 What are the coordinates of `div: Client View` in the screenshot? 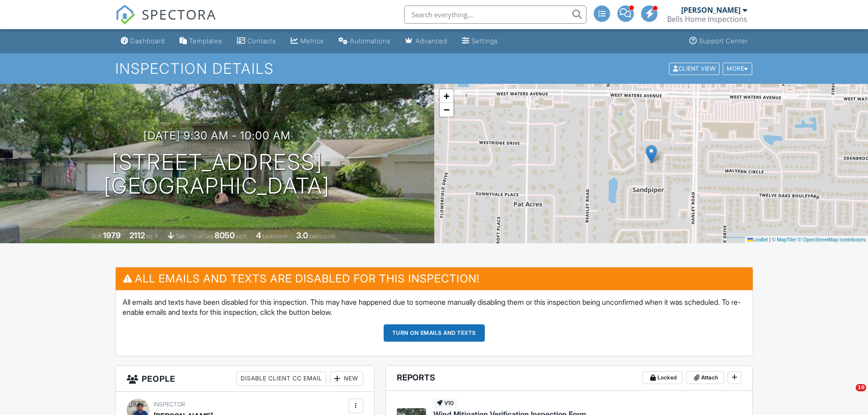 It's located at (694, 68).